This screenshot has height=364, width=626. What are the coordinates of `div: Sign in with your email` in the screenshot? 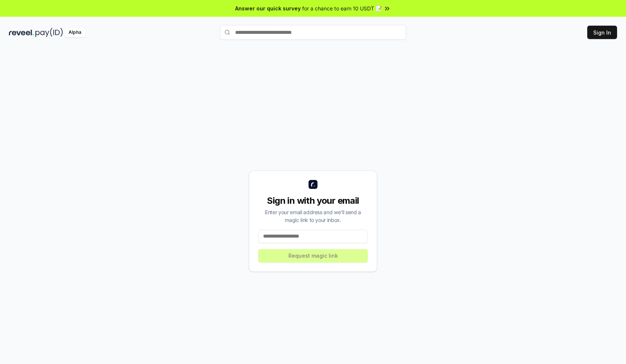 It's located at (313, 201).